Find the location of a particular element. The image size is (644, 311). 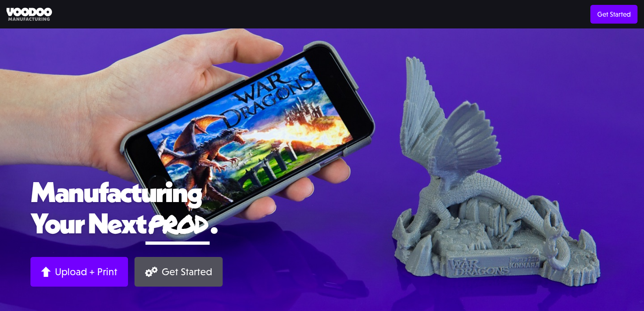

img: Arrow up is located at coordinates (46, 272).